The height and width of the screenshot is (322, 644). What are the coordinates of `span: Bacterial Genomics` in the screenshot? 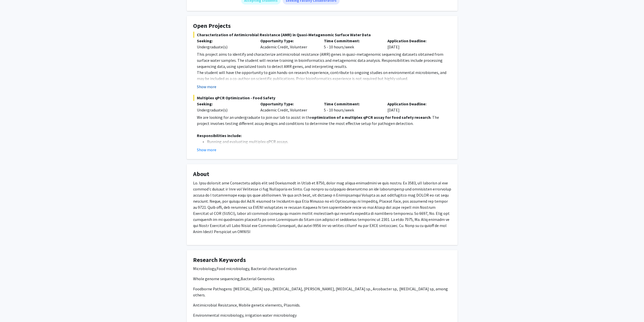 It's located at (257, 279).